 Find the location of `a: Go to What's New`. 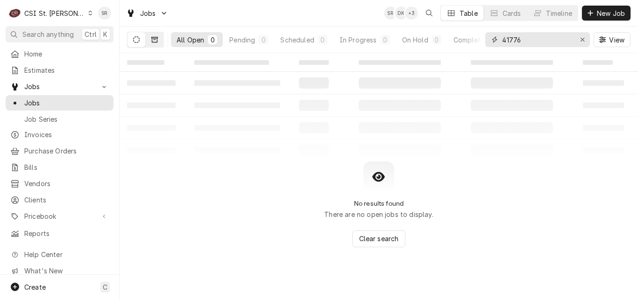

a: Go to What's New is located at coordinates (59, 271).